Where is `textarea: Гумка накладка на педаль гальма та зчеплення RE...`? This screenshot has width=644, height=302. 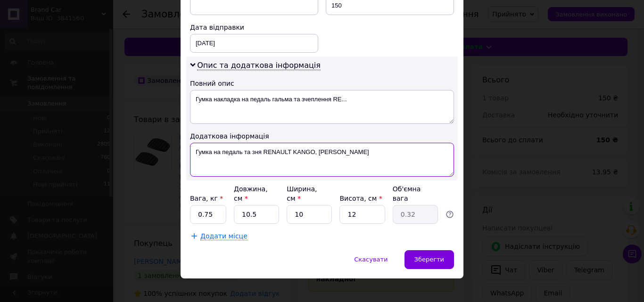
textarea: Гумка накладка на педаль гальма та зчеплення RE... is located at coordinates (322, 107).